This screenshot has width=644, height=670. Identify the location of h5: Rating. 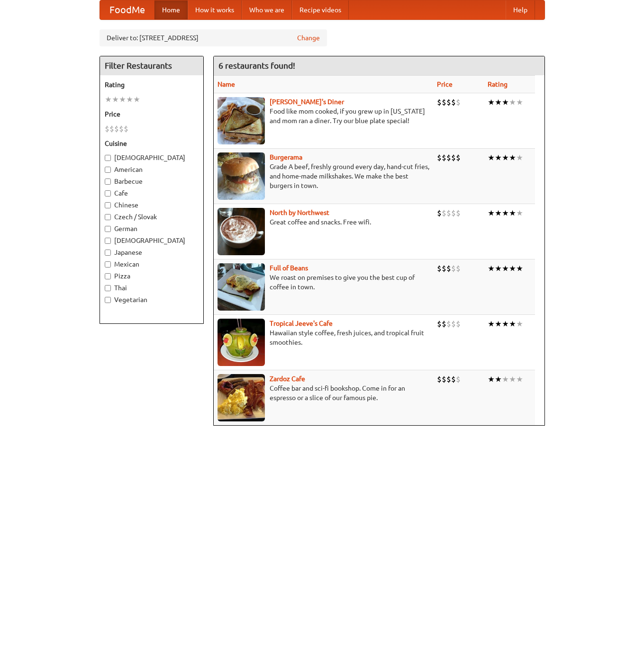
(151, 85).